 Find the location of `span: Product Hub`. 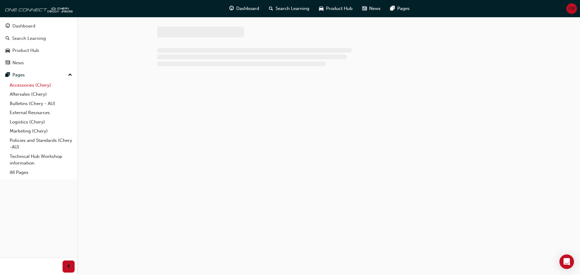

span: Product Hub is located at coordinates (339, 8).